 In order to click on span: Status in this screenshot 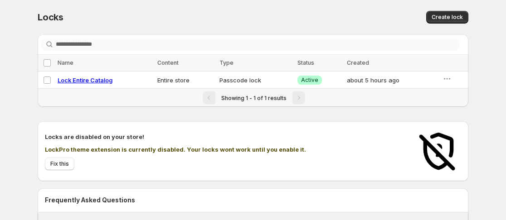, I will do `click(305, 63)`.